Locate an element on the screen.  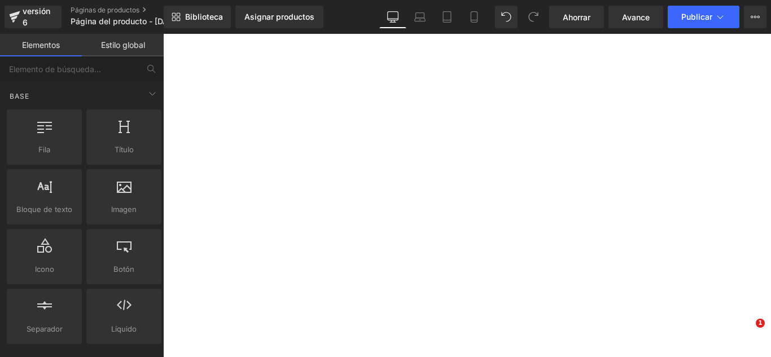
font: Elementos is located at coordinates (41, 45).